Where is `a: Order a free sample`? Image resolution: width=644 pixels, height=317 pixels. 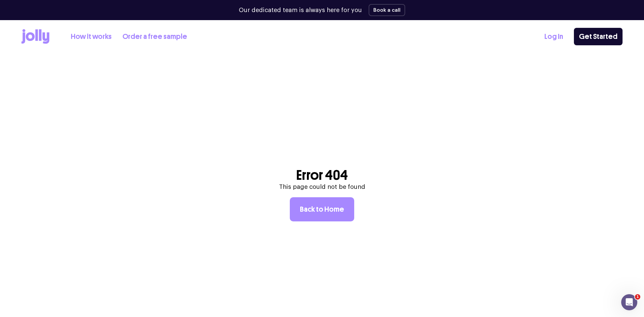
a: Order a free sample is located at coordinates (155, 36).